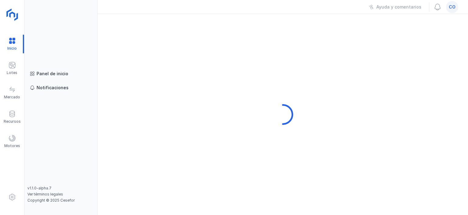 The image size is (468, 215). Describe the element at coordinates (61, 201) in the screenshot. I see `div: Copyright © 2025 Cesefor` at that location.